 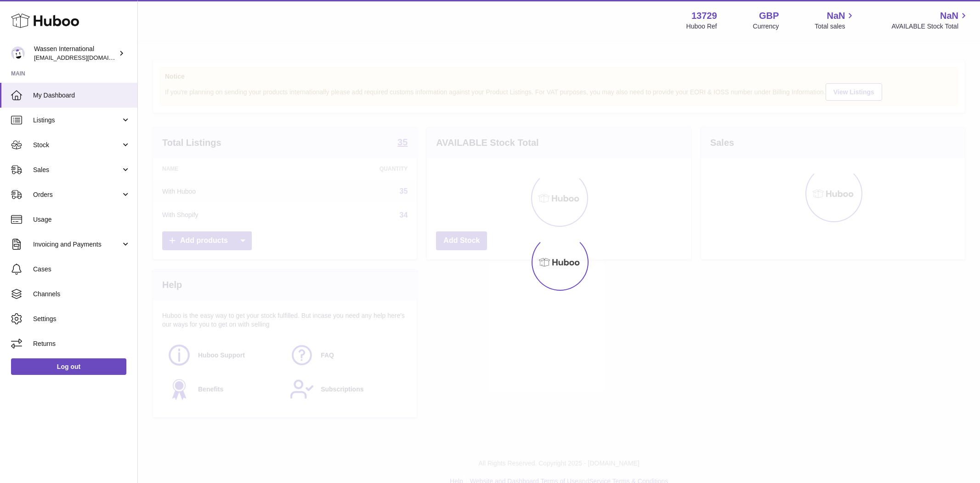 I want to click on span: Channels, so click(x=82, y=294).